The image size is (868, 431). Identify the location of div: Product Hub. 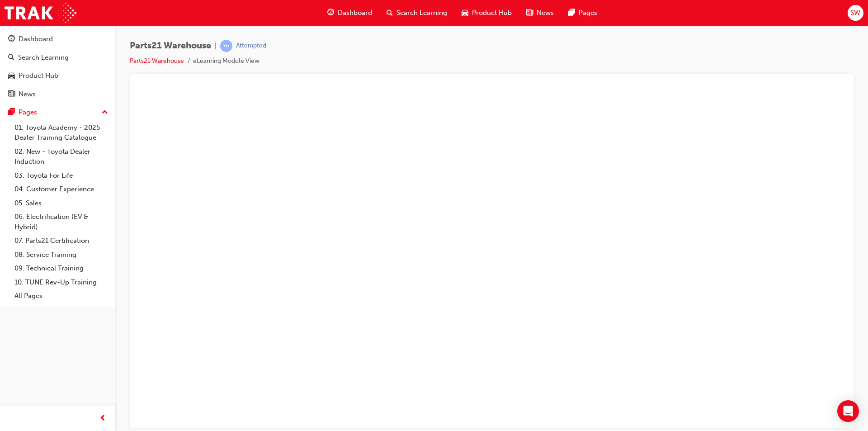
(38, 76).